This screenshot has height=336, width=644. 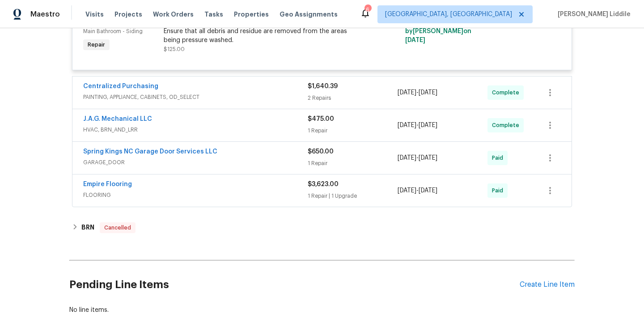 I want to click on a: Spring Kings NC Garage Door Services LLC, so click(x=150, y=152).